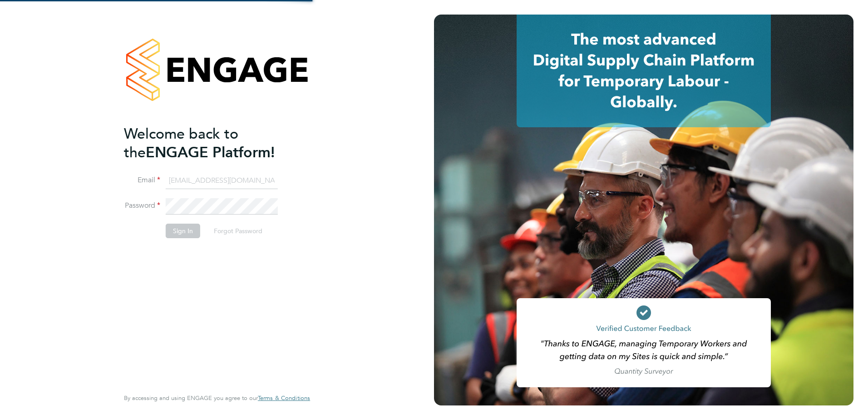 This screenshot has width=868, height=420. I want to click on button: Sign In, so click(183, 231).